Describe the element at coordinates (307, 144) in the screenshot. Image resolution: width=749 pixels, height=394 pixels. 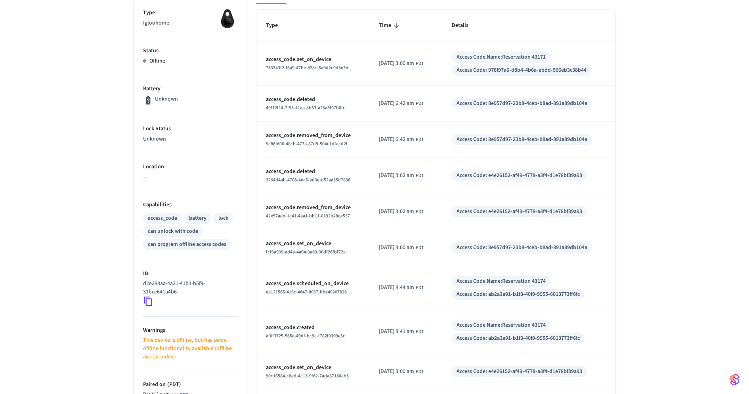
I see `span: 9c86f606-48cb-477a-87d9-504c1dfacd2f` at that location.